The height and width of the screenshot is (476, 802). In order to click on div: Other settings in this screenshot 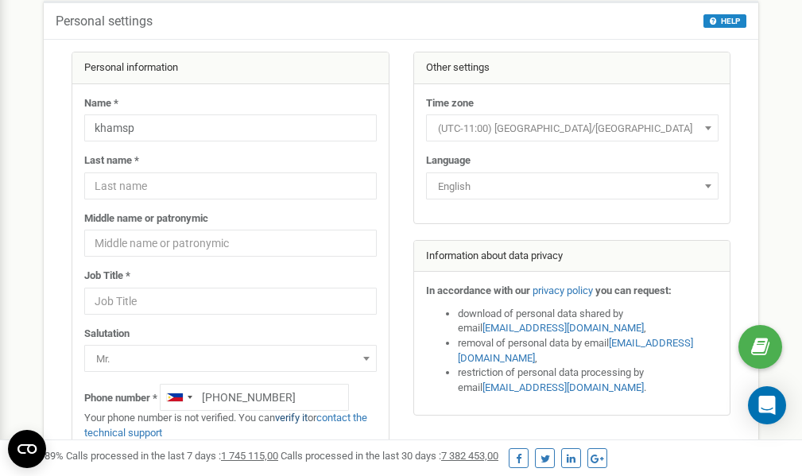, I will do `click(572, 68)`.